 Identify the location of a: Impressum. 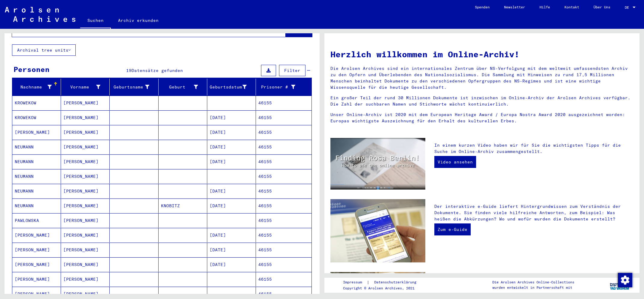
(355, 282).